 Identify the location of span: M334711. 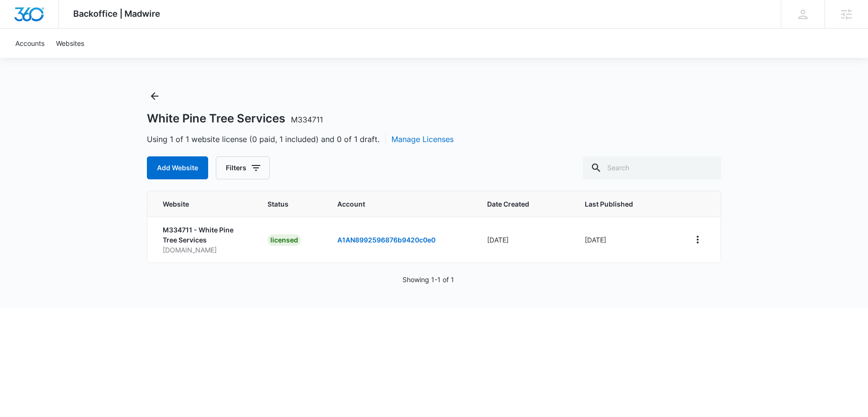
(307, 119).